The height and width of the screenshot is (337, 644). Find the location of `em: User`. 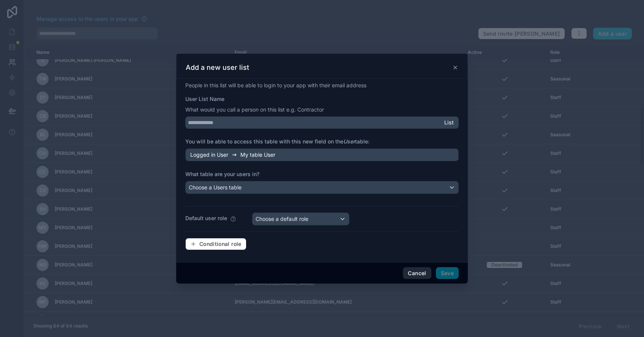

em: User is located at coordinates (349, 141).